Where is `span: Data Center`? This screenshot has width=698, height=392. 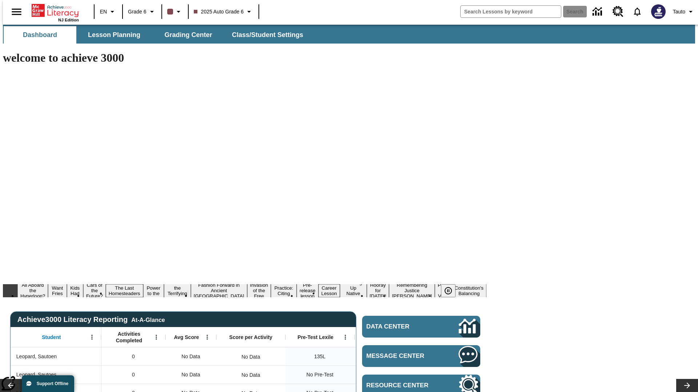
span: Data Center is located at coordinates (400, 327).